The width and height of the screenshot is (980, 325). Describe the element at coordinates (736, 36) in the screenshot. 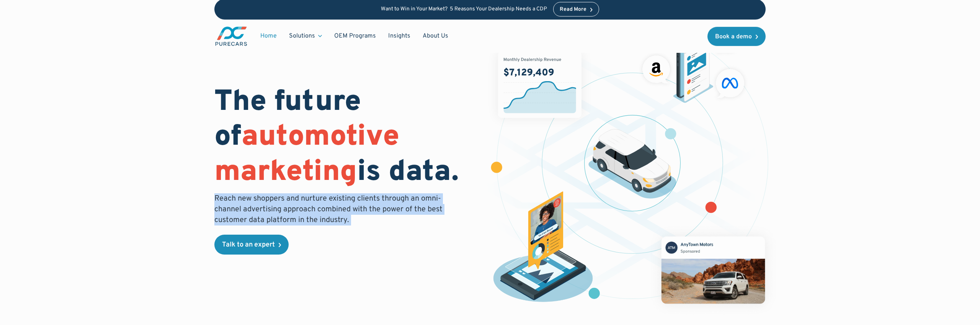

I see `a: Book a demo` at that location.